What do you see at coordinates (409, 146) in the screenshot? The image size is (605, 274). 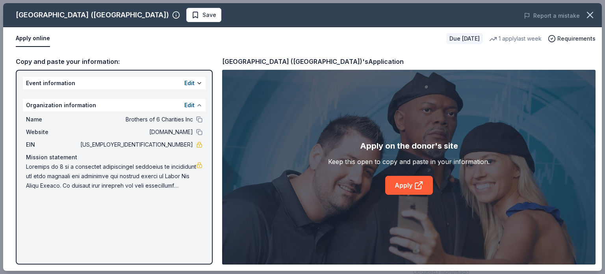 I see `div: Apply on the donor's site` at bounding box center [409, 146].